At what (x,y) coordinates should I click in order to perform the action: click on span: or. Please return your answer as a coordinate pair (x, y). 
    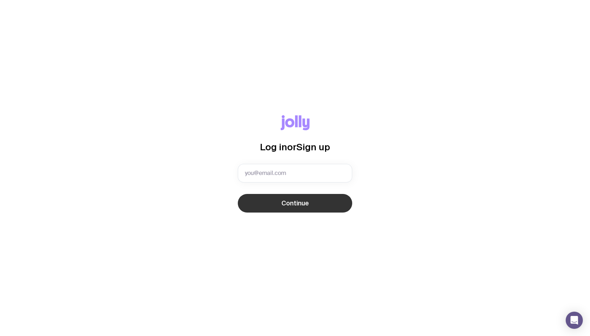
    Looking at the image, I should click on (292, 147).